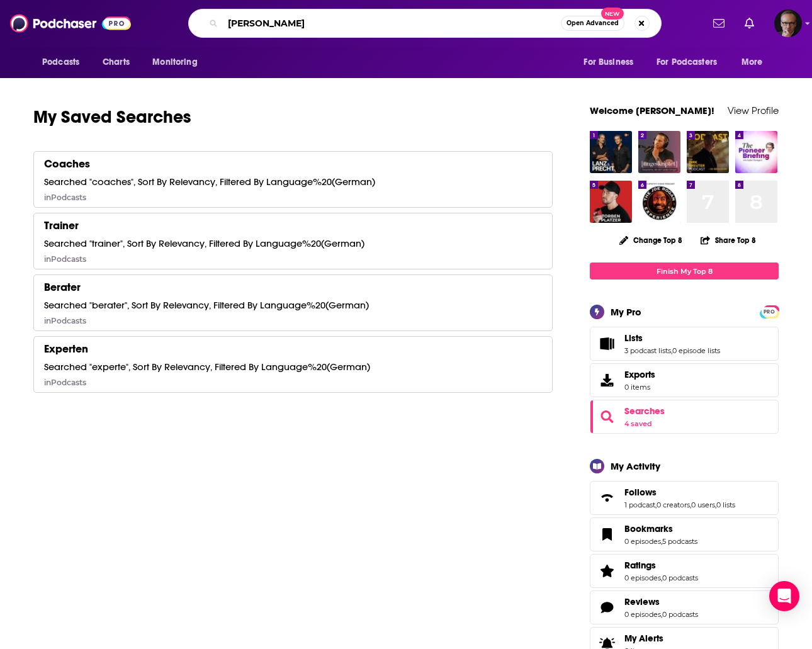 The image size is (812, 649). What do you see at coordinates (203, 243) in the screenshot?
I see `div: Searched "trainer", Sort By Relevancy, Filtered By Language%20(German)` at bounding box center [203, 243].